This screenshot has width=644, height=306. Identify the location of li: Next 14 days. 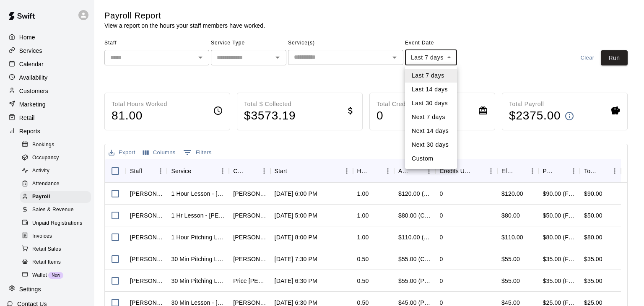
(431, 131).